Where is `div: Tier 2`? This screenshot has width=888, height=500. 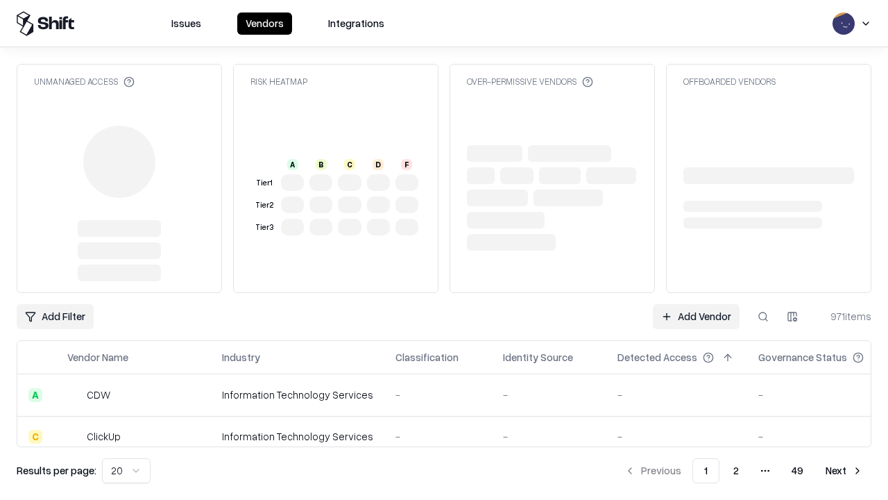
div: Tier 2 is located at coordinates (264, 205).